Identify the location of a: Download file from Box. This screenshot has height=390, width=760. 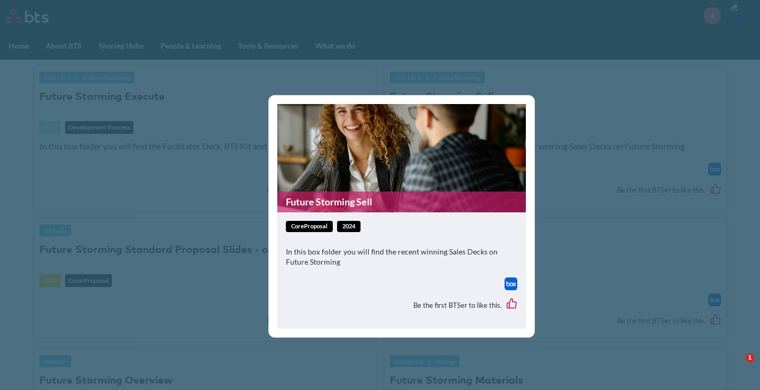
(511, 284).